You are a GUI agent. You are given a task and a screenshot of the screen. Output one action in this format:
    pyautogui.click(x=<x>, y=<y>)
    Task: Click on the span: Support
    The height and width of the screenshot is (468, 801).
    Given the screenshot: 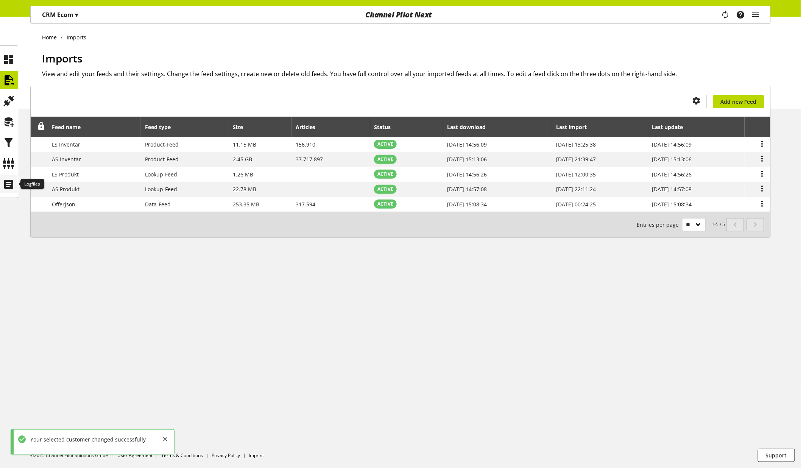 What is the action you would take?
    pyautogui.click(x=776, y=455)
    